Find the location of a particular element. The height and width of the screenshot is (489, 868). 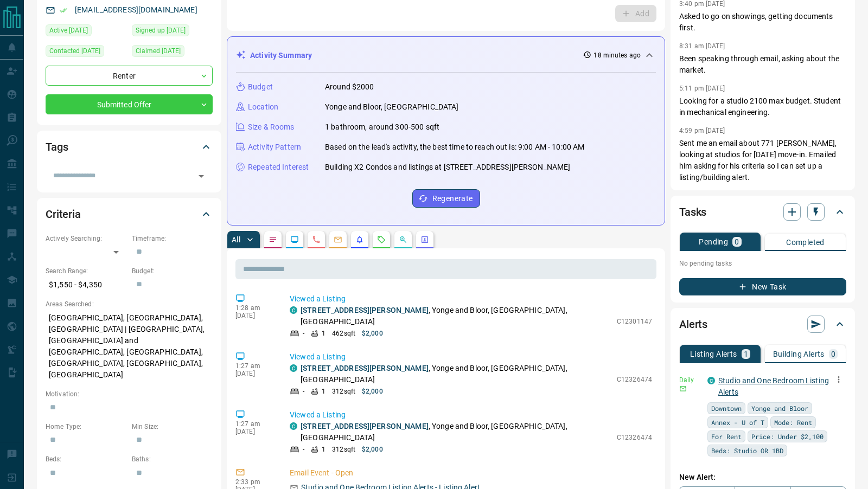

div: Sun Jul 13 2025 is located at coordinates (172, 32).